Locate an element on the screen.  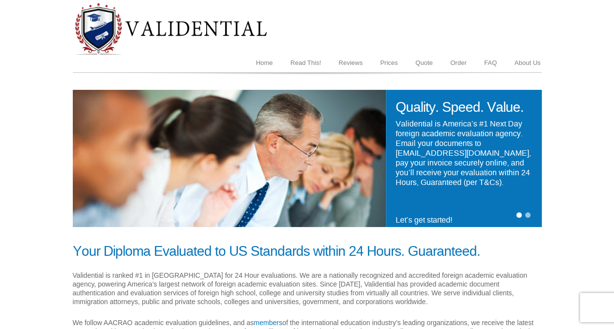
a: Read This! is located at coordinates (305, 63).